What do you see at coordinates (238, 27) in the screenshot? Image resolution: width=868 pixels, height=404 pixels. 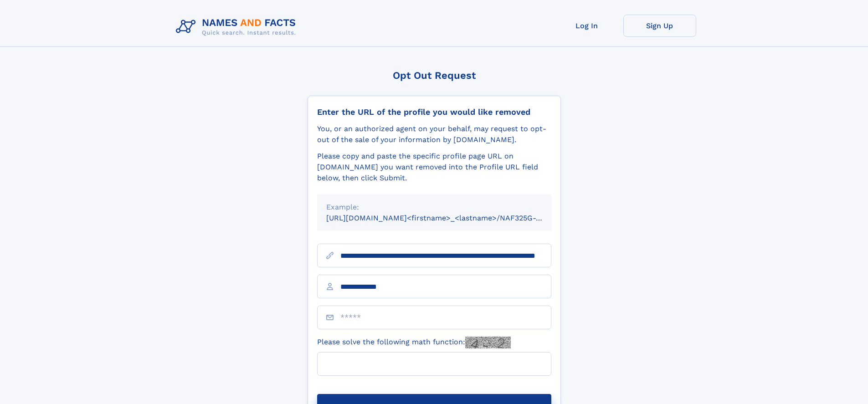 I see `img: Logo Names and Facts` at bounding box center [238, 27].